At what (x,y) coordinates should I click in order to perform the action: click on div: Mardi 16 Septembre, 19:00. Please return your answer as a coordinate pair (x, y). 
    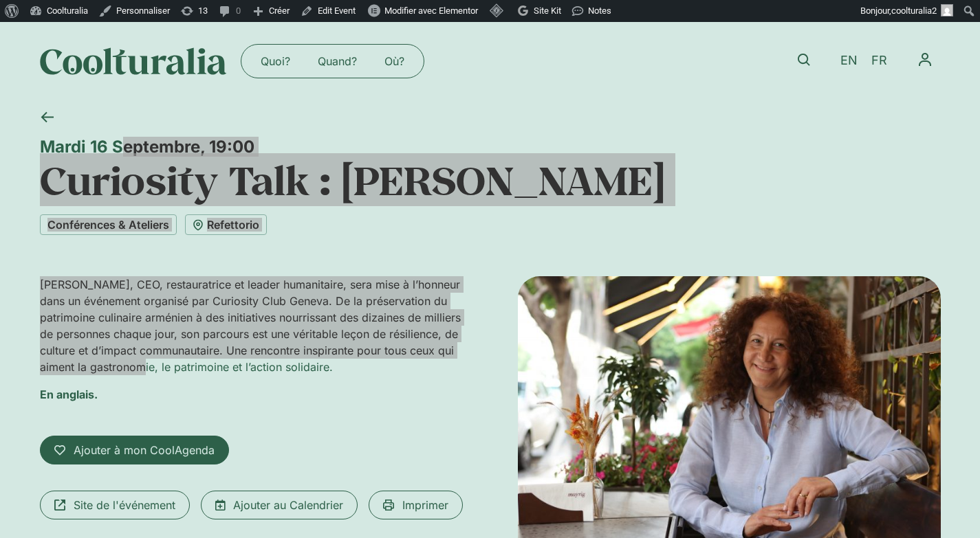
    Looking at the image, I should click on (490, 146).